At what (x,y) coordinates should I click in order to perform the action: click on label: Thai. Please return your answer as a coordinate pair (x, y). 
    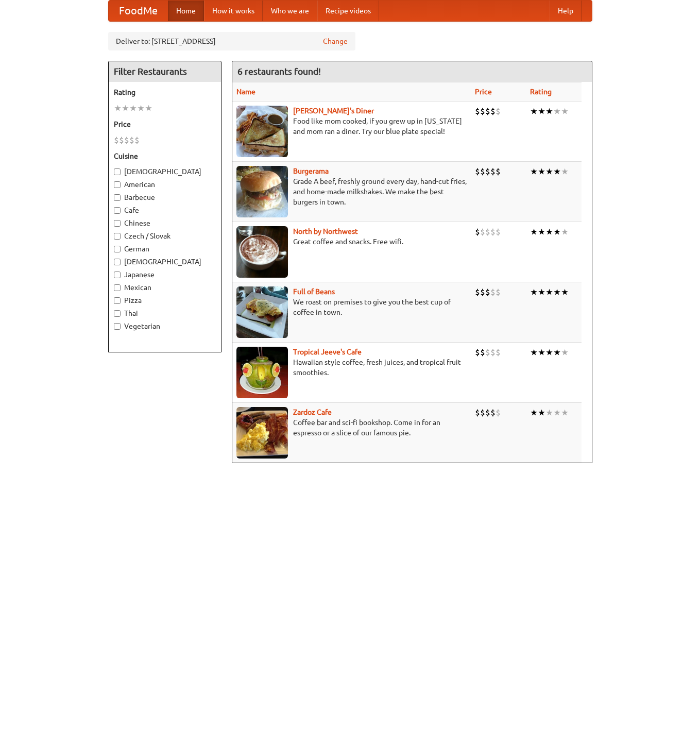
    Looking at the image, I should click on (165, 313).